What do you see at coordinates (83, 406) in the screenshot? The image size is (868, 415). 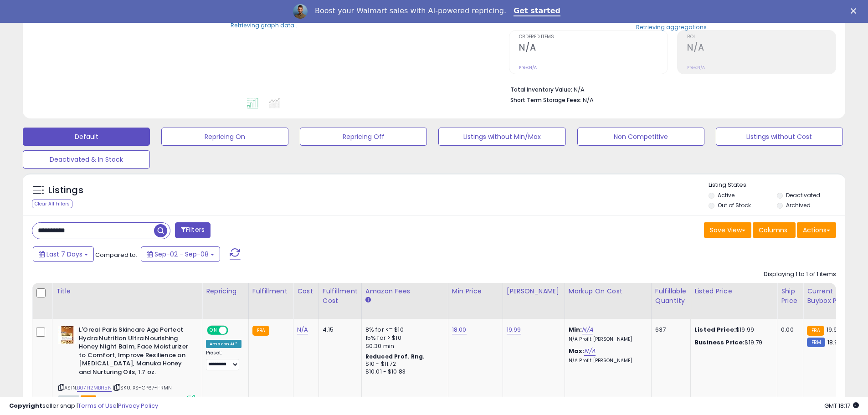 I see `div: seller snap | |` at bounding box center [83, 406].